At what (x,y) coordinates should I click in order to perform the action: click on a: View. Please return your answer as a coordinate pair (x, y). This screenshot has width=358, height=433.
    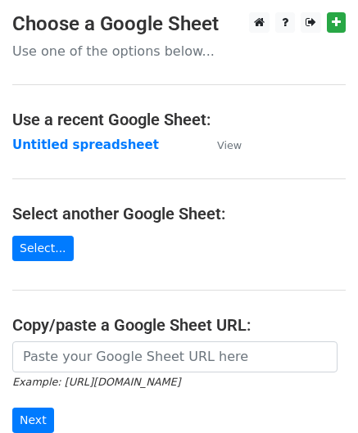
    Looking at the image, I should click on (221, 145).